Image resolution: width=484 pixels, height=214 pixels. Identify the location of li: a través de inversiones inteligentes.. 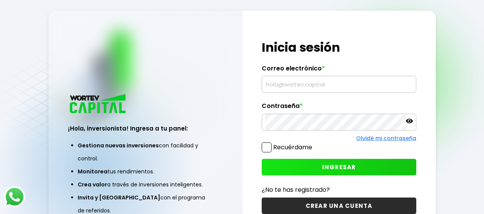
(145, 184).